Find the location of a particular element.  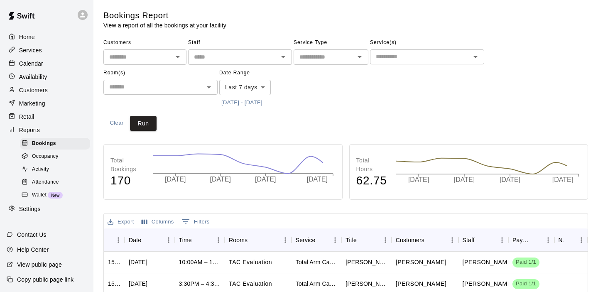

span: New is located at coordinates (55, 195).